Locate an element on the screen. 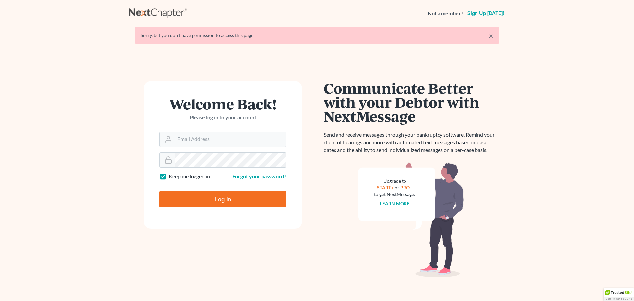 The width and height of the screenshot is (634, 301). strong: Not a member? is located at coordinates (446, 13).